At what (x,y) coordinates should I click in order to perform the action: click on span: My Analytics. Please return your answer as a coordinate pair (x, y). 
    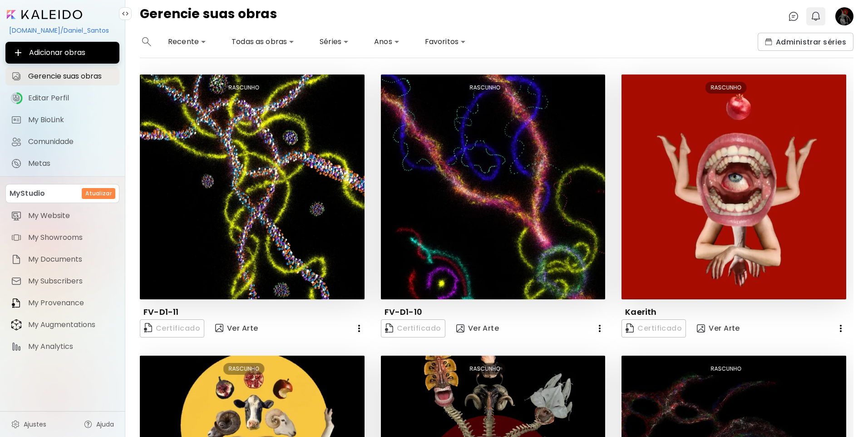
    Looking at the image, I should click on (71, 347).